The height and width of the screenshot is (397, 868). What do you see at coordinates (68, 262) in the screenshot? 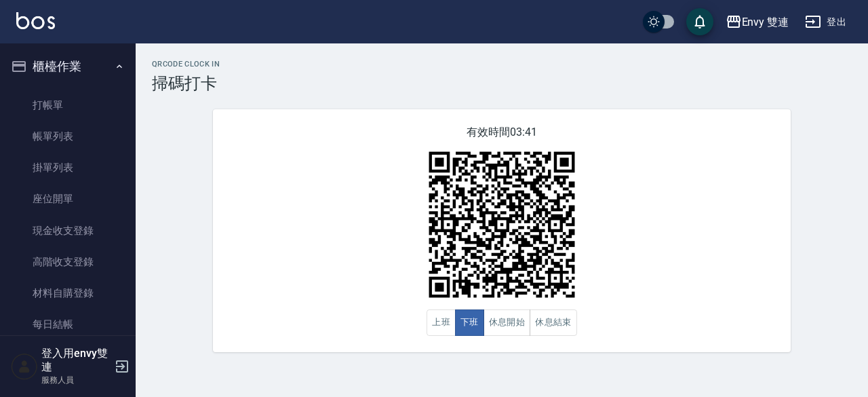
I see `a: 高階收支登錄` at bounding box center [68, 262].